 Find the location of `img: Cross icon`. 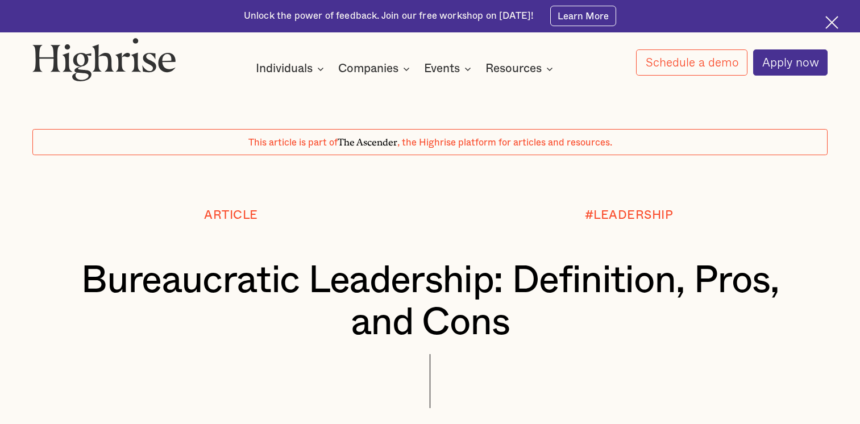

img: Cross icon is located at coordinates (832, 22).